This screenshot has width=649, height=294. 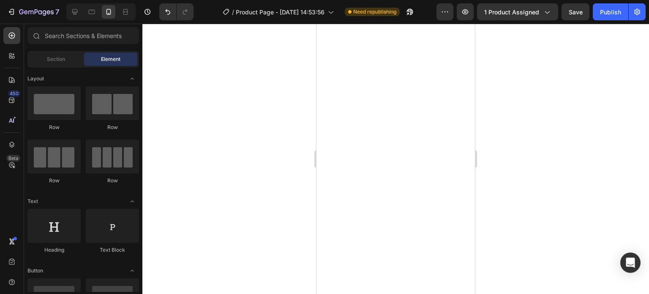 I want to click on div: Open Intercom Messenger, so click(x=630, y=262).